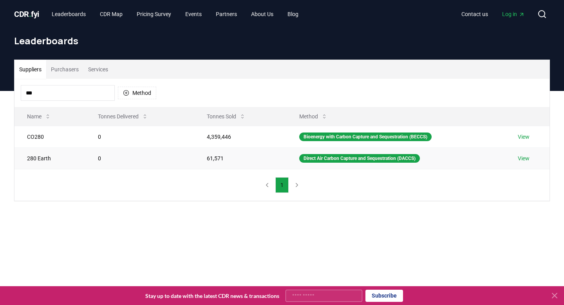 This screenshot has width=564, height=305. I want to click on a: Contact us, so click(475, 14).